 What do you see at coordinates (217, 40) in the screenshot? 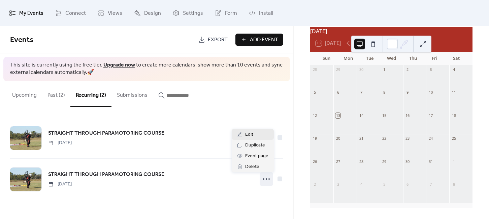
I see `span: Export` at bounding box center [217, 40].